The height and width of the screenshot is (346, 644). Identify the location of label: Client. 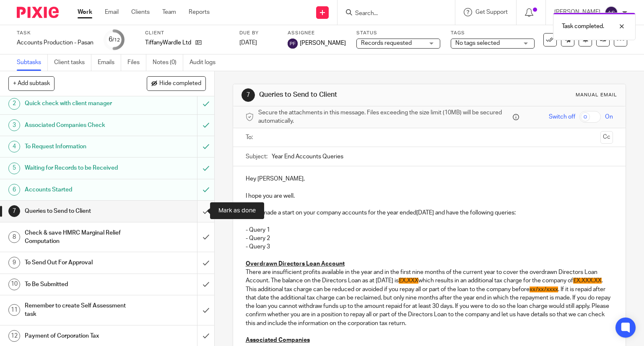
(187, 33).